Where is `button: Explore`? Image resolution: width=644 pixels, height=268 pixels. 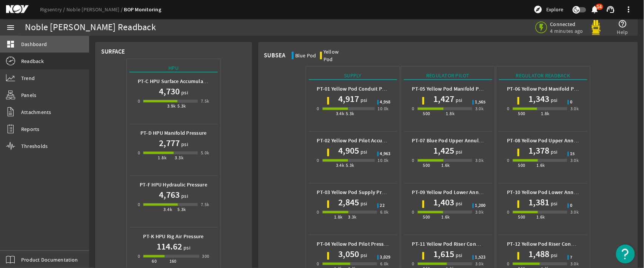
button: Explore is located at coordinates (548, 9).